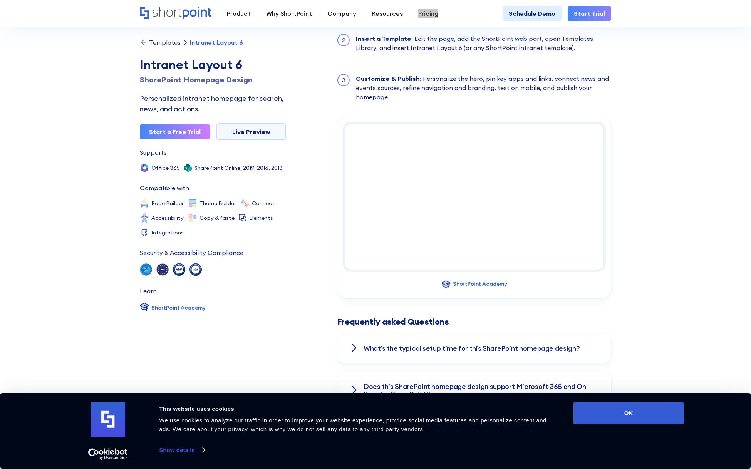 The width and height of the screenshot is (751, 469). Describe the element at coordinates (483, 43) in the screenshot. I see `div: : Edit the page, add the ShortPoint web part, open Templates Library, and insert Intranet Layout ...` at that location.